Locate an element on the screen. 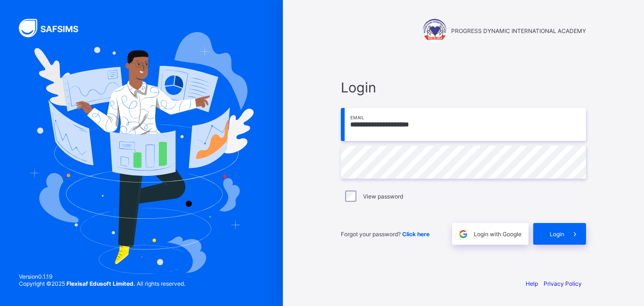 The height and width of the screenshot is (306, 644). span: PROGRESS DYNAMIC INTERNATIONAL ACADEMY is located at coordinates (519, 30).